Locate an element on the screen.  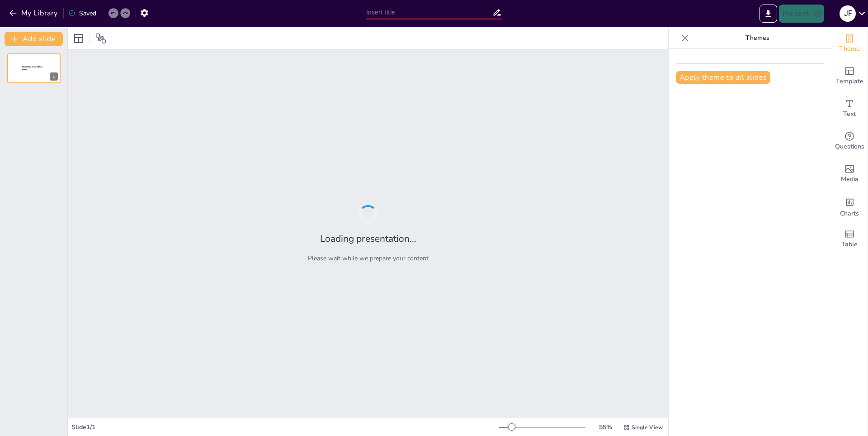
span: Position is located at coordinates (101, 38).